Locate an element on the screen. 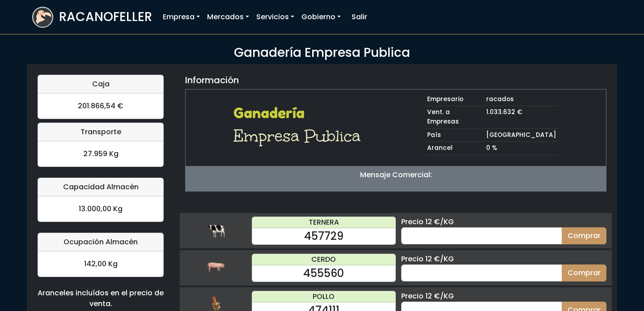  a: RACANOFELLER is located at coordinates (92, 17).